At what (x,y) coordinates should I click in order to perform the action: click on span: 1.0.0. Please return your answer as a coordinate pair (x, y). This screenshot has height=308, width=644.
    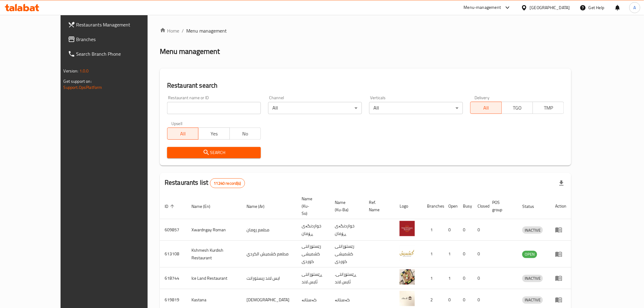
    Looking at the image, I should click on (84, 71).